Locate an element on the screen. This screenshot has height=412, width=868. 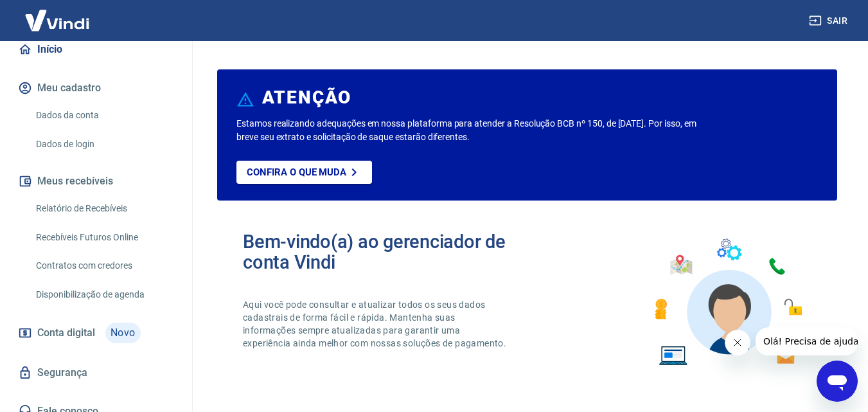
a: Recebíveis Futuros Online is located at coordinates (103, 237).